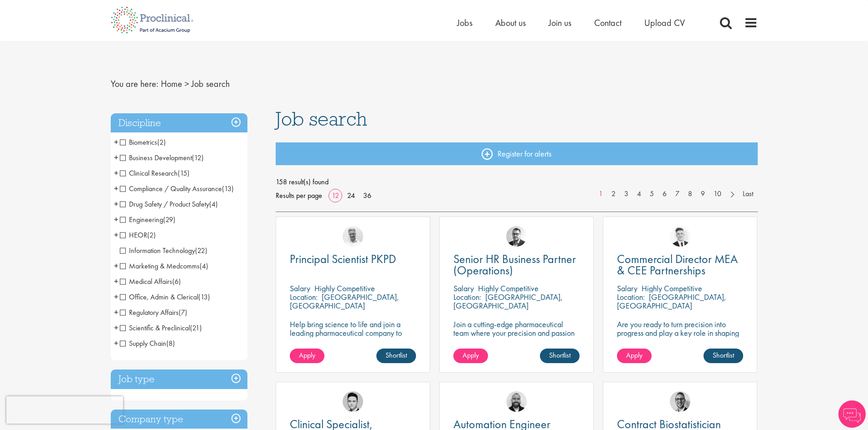 This screenshot has height=430, width=868. What do you see at coordinates (179, 419) in the screenshot?
I see `div: Company type` at bounding box center [179, 419].